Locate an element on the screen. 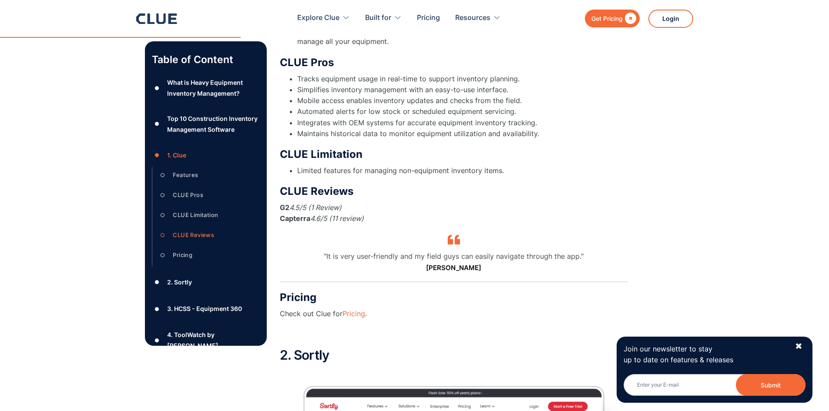 The width and height of the screenshot is (829, 411). div: Get Pricing is located at coordinates (607, 18).